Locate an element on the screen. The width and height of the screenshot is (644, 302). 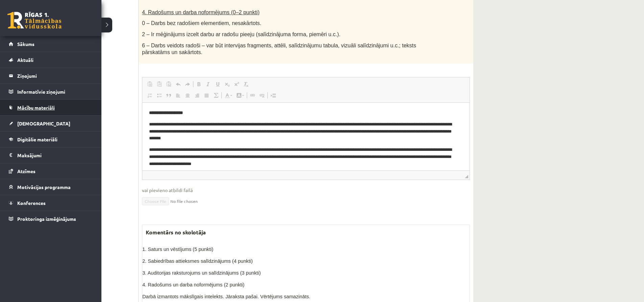
a: Ziņojumi is located at coordinates (51, 76).